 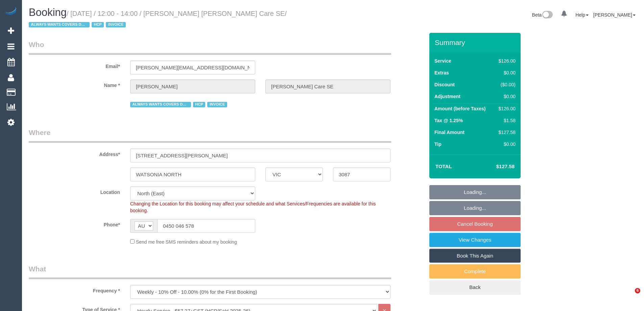 I want to click on label: Amount (before Taxes), so click(x=459, y=108).